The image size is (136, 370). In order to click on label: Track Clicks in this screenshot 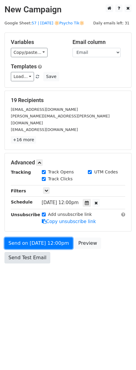, I will do `click(61, 179)`.